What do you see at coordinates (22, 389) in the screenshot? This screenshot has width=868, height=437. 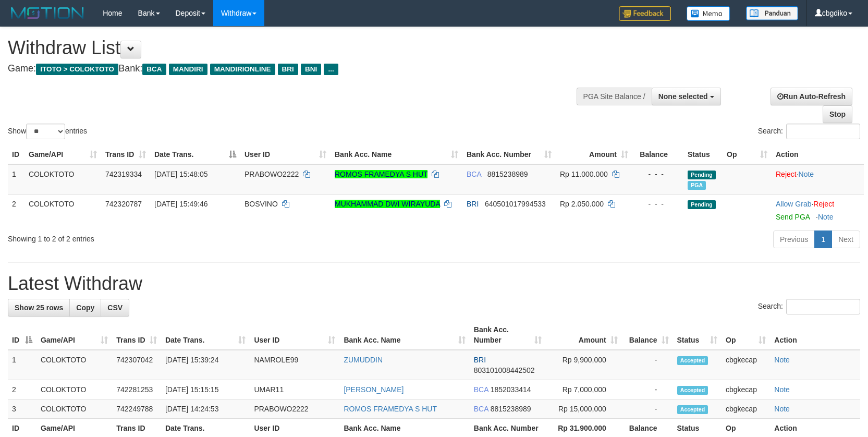 I see `td: 2` at bounding box center [22, 389].